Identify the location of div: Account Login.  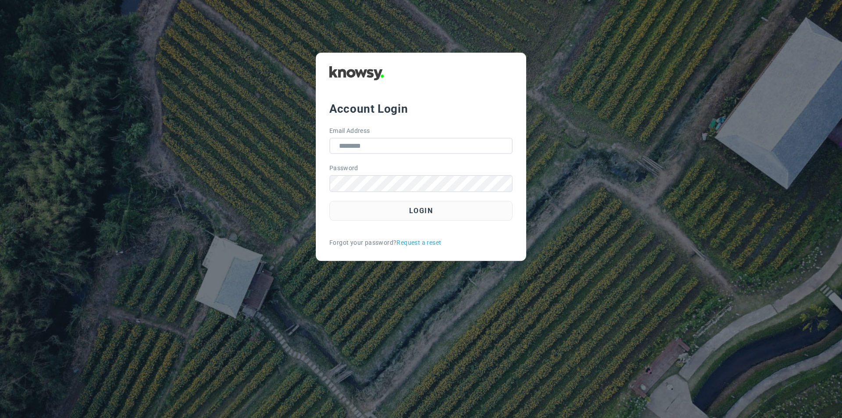
(421, 109).